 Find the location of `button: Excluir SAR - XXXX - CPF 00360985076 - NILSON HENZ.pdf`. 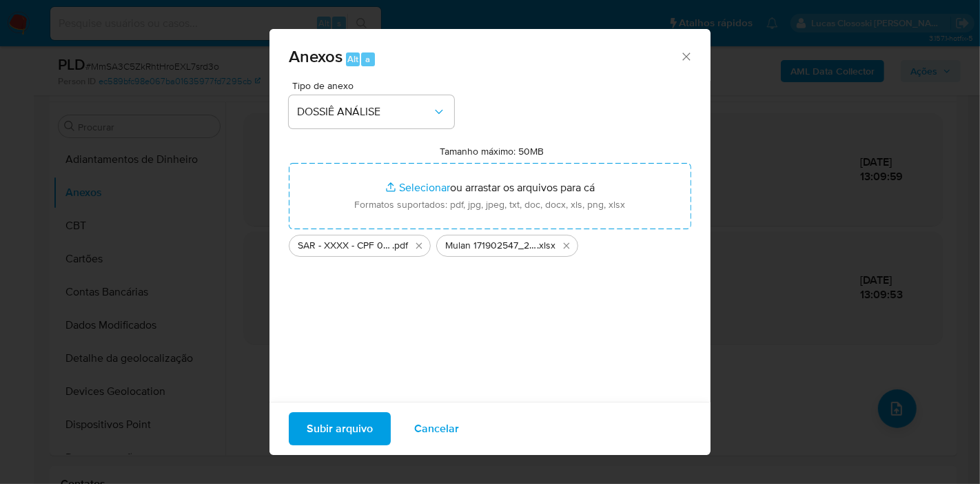

button: Excluir SAR - XXXX - CPF 00360985076 - NILSON HENZ.pdf is located at coordinates (419, 246).